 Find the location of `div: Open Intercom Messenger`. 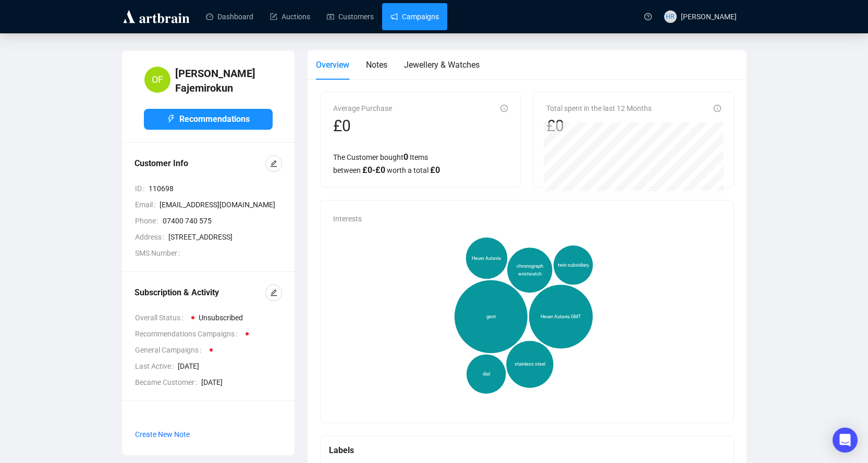

div: Open Intercom Messenger is located at coordinates (845, 440).